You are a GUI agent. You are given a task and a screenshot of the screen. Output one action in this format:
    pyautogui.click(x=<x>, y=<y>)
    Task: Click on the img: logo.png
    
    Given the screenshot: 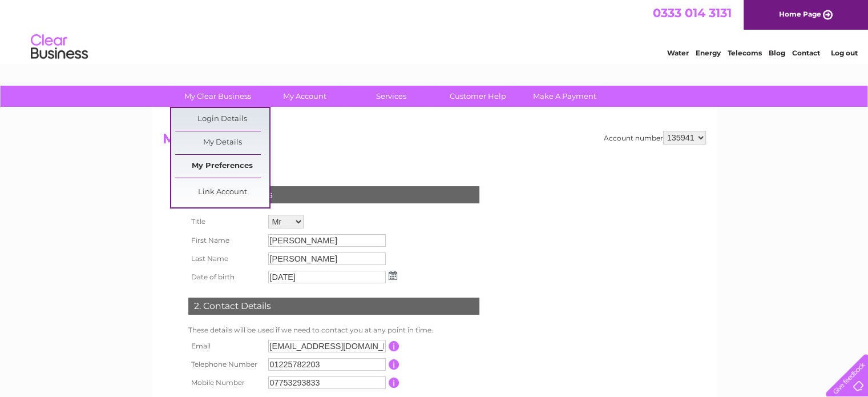 What is the action you would take?
    pyautogui.click(x=59, y=47)
    